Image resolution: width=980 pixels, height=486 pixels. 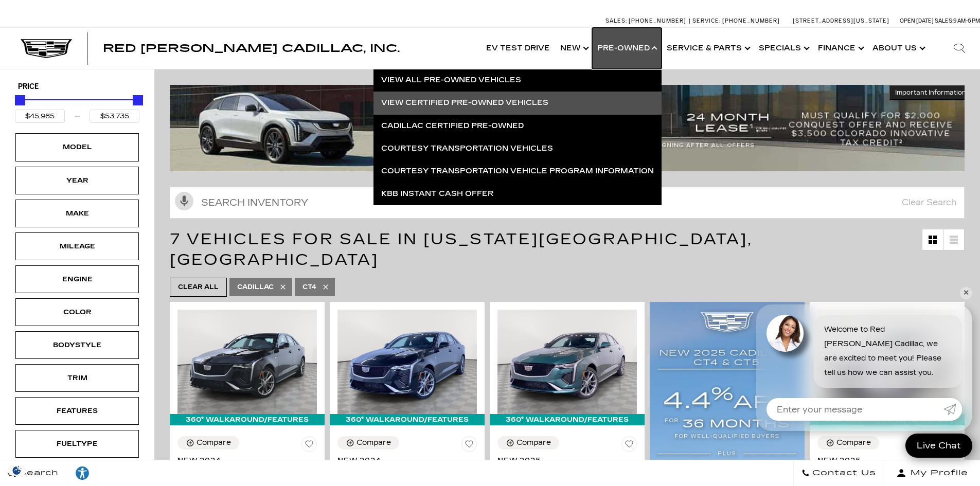 I want to click on img: 2025 Cadillac CT4 Sport, so click(x=567, y=362).